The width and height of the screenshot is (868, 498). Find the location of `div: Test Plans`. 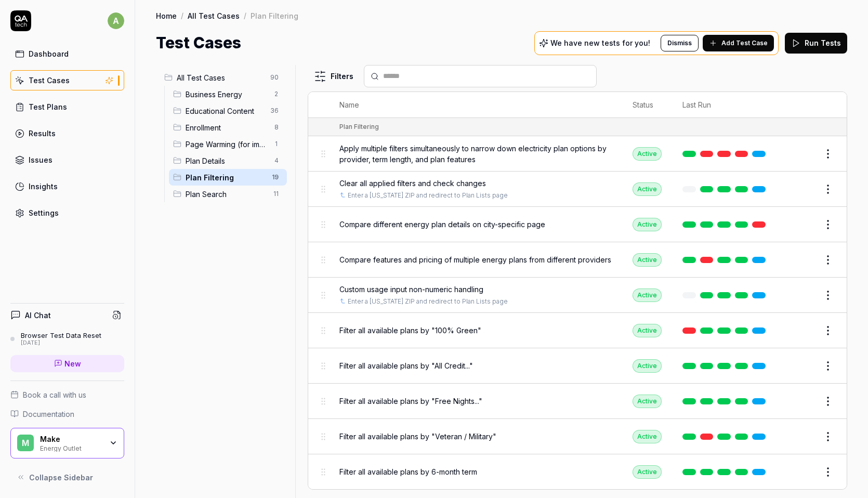

div: Test Plans is located at coordinates (48, 106).